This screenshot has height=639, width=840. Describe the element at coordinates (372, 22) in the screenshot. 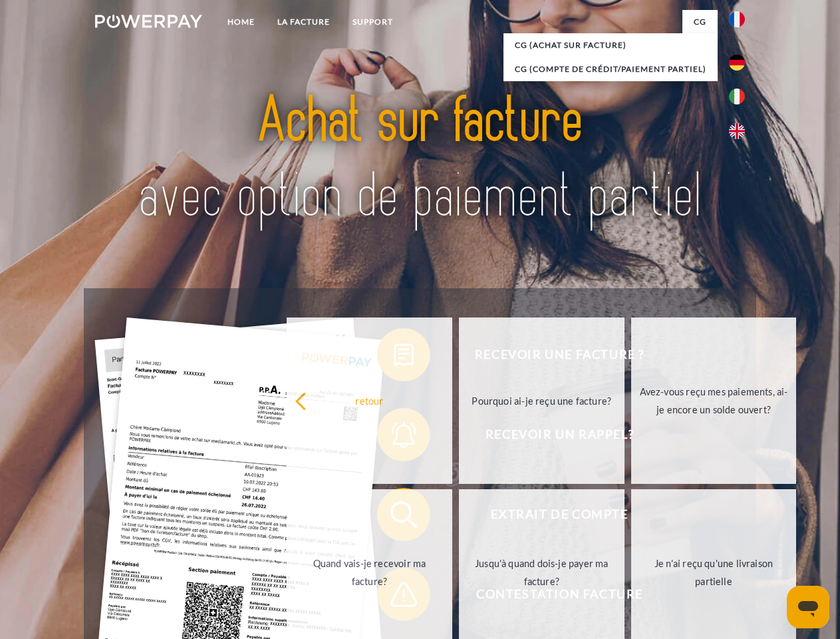

I see `a: Support` at that location.